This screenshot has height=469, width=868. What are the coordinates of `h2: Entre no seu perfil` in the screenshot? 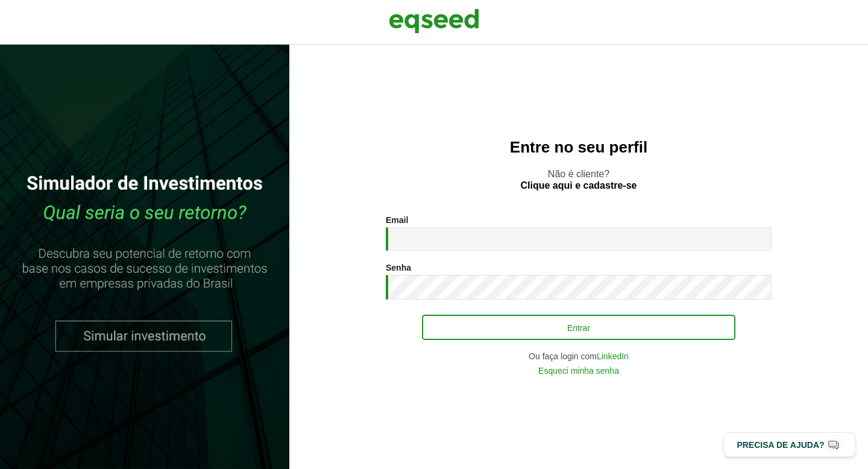 It's located at (579, 147).